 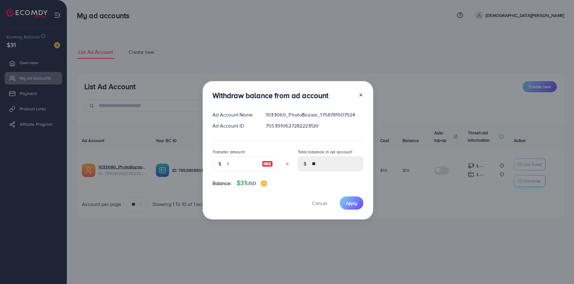 I want to click on label: Transfer amount, so click(x=229, y=152).